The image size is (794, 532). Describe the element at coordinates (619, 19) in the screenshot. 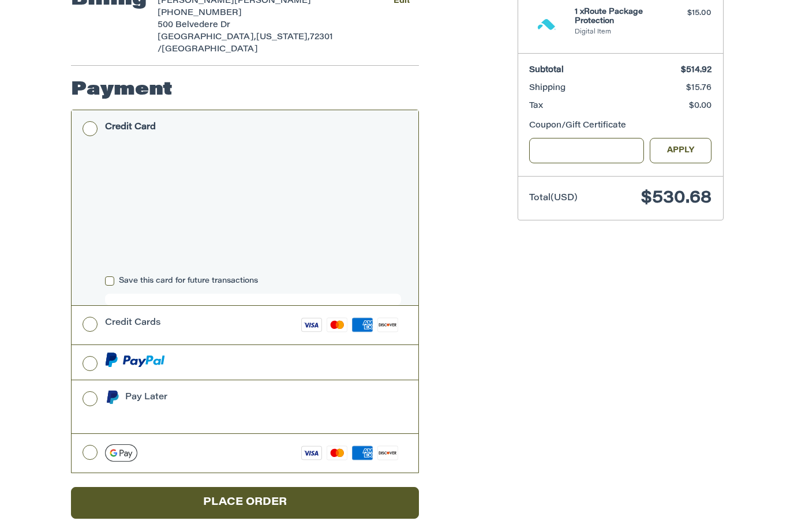

I see `h4: 1 x Route Package Protection` at that location.